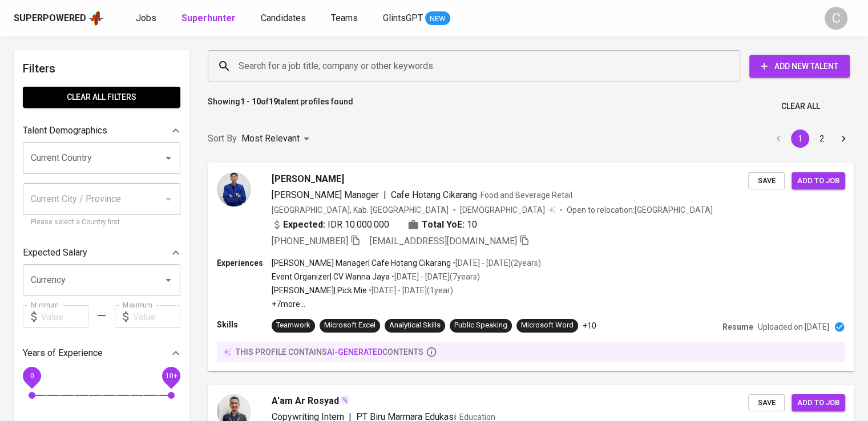 This screenshot has height=421, width=868. I want to click on div: Microsoft Excel, so click(350, 325).